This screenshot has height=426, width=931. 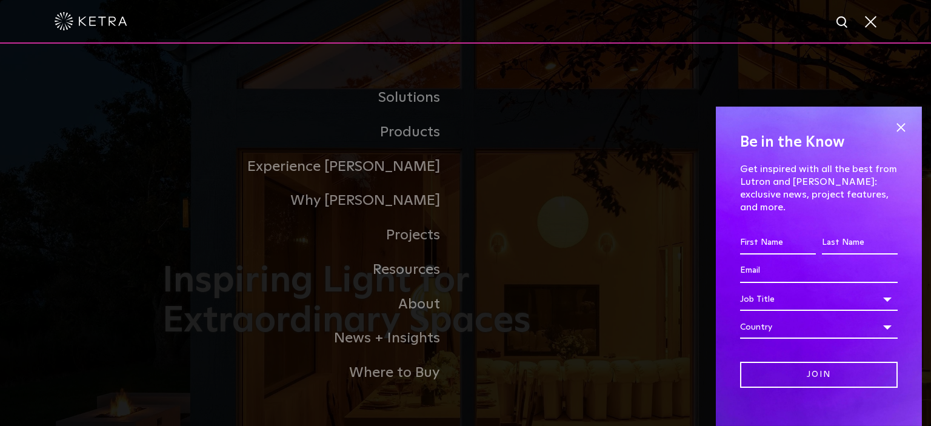 What do you see at coordinates (314, 235) in the screenshot?
I see `a: Projects` at bounding box center [314, 235].